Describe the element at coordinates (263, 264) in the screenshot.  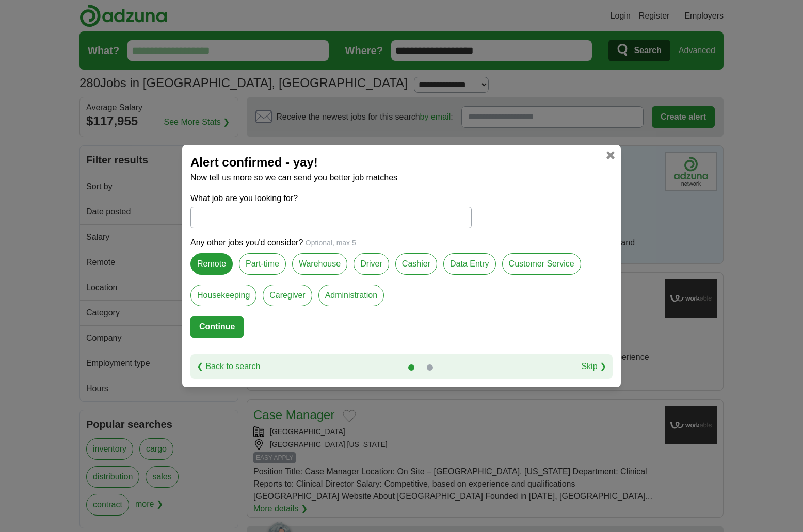
I see `label: Part-time` at that location.